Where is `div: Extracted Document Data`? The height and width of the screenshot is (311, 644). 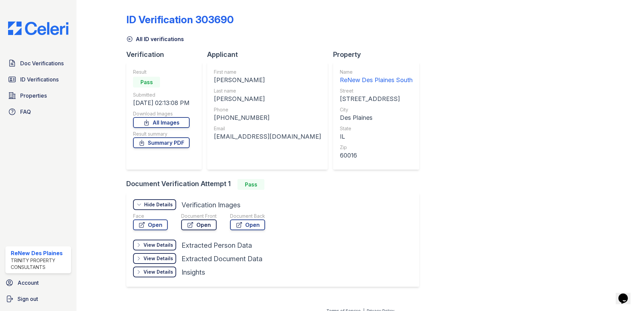
div: Extracted Document Data is located at coordinates (222, 259).